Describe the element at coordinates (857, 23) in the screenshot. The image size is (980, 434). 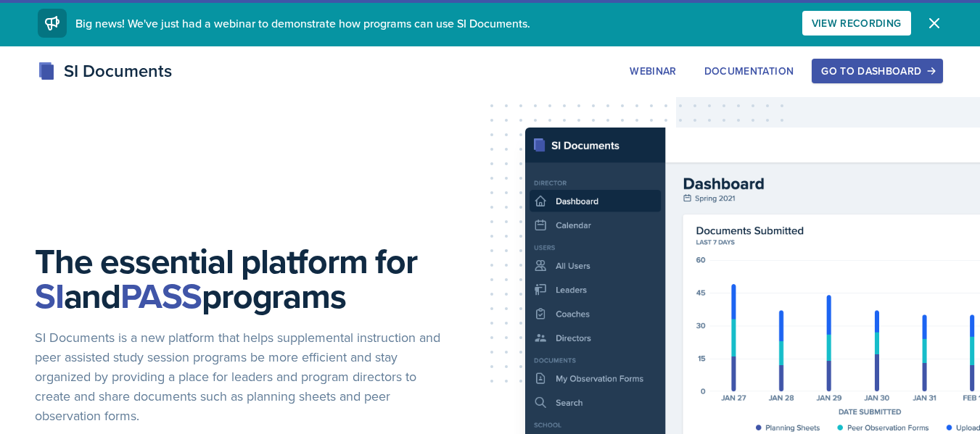
I see `button: View Recording` at that location.